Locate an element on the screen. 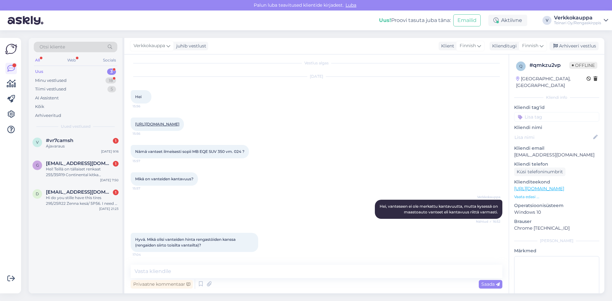 This screenshot has height=301, width=612. span: q is located at coordinates (521, 66).